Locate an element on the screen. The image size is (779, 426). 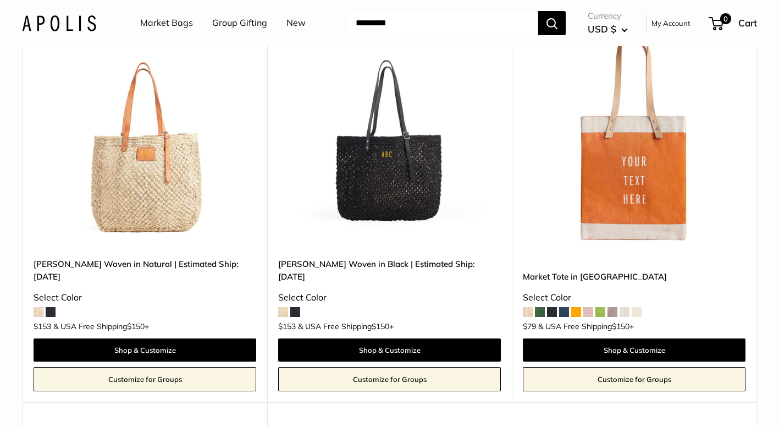
img: description_Make it yours with custom, printed text. is located at coordinates (634, 135).